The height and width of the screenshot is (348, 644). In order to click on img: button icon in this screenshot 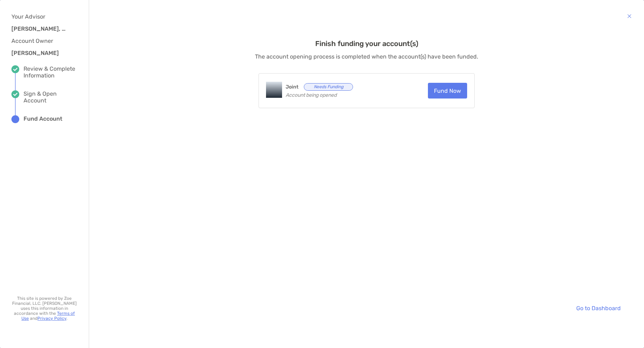, I will do `click(630, 16)`.